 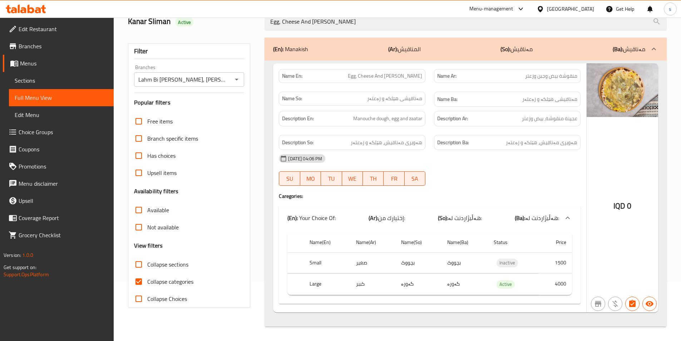 I want to click on strong: Description En:, so click(x=298, y=118).